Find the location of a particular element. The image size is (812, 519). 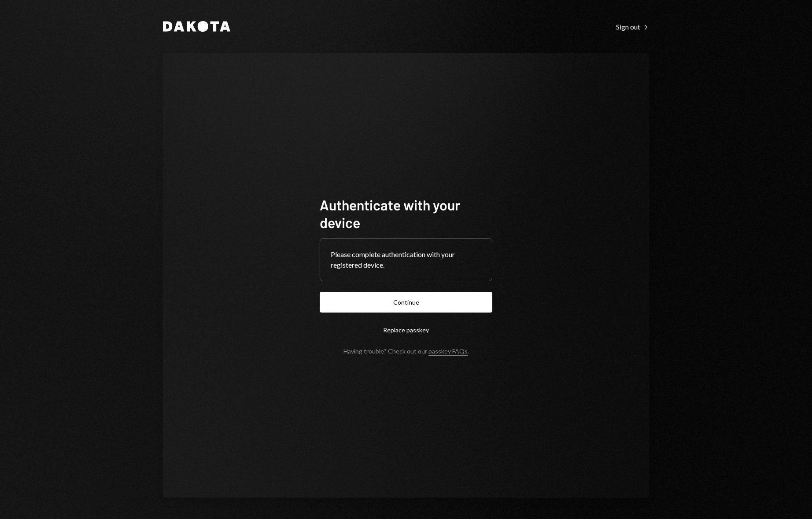

button: Continue is located at coordinates (406, 302).